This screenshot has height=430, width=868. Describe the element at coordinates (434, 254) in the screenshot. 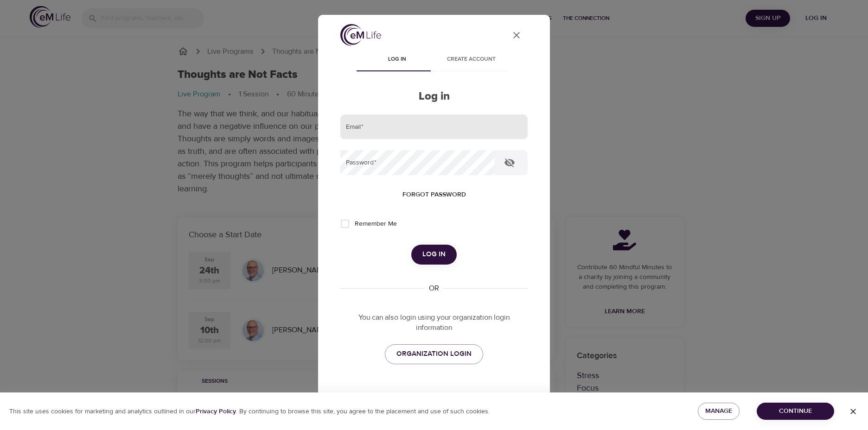

I see `button: Log in` at that location.